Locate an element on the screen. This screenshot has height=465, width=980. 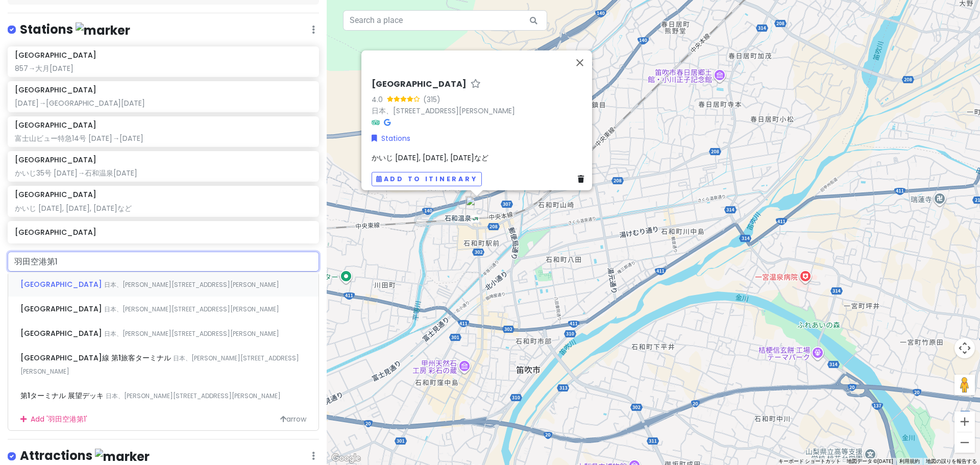
i: Tripadvisor is located at coordinates (376, 122).